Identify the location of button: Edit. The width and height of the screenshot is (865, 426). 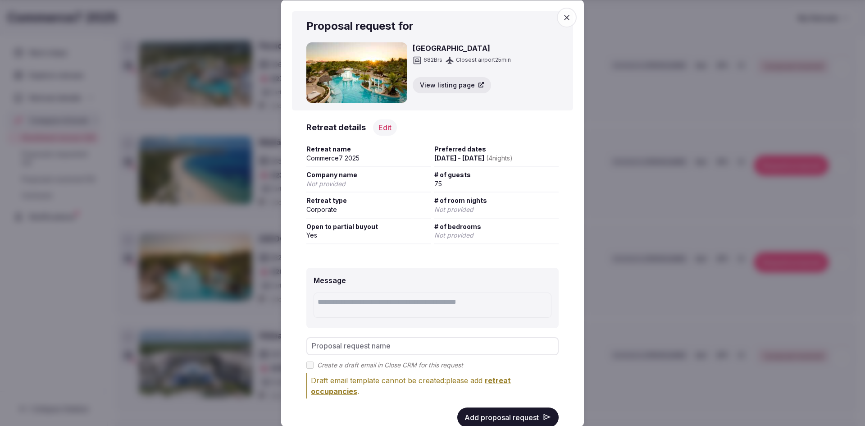
(385, 127).